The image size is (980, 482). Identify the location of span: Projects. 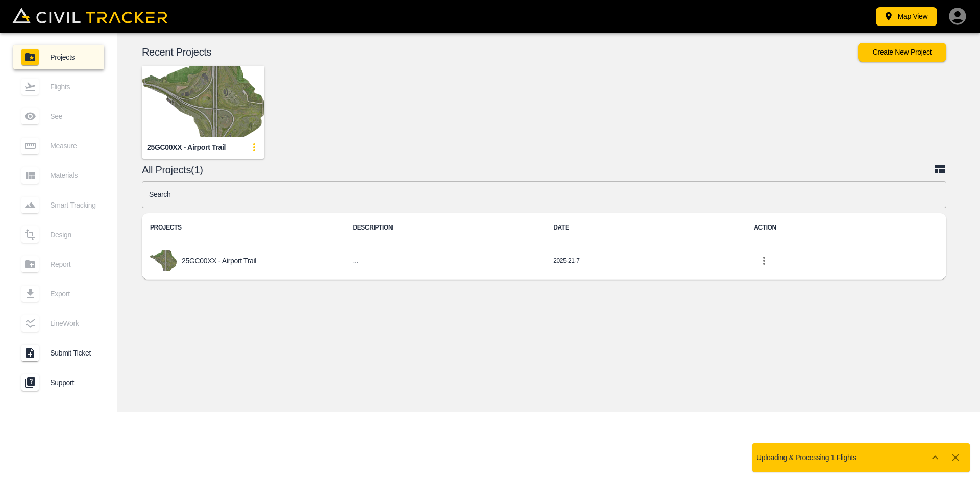
(73, 57).